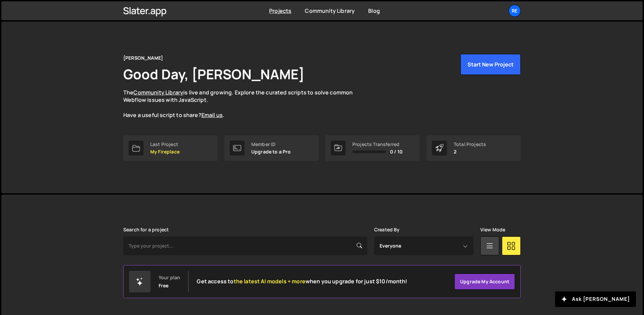 This screenshot has height=315, width=644. Describe the element at coordinates (171, 148) in the screenshot. I see `a: Last Project My Fireplace` at that location.